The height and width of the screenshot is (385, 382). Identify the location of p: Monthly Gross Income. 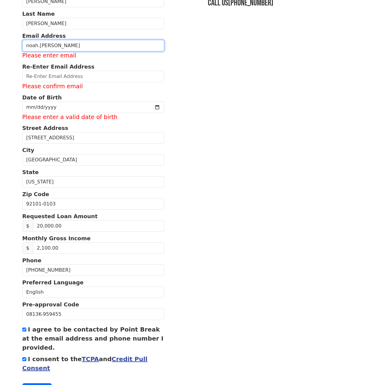
(93, 238).